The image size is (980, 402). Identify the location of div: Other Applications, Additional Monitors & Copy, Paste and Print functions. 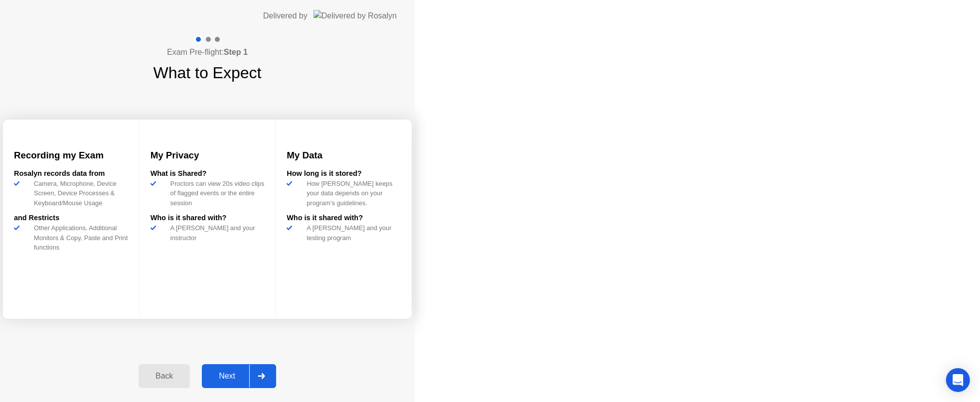
(79, 238).